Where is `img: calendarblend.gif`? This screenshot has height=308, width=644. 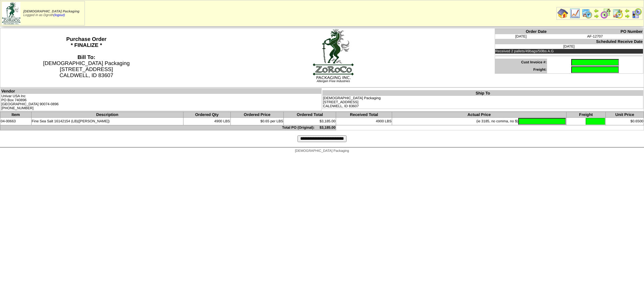
img: calendarblend.gif is located at coordinates (606, 13).